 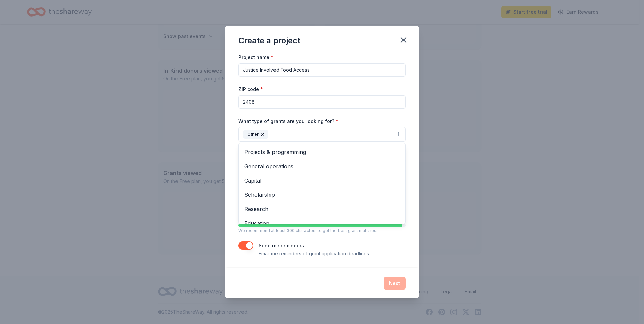 What do you see at coordinates (322, 181) in the screenshot?
I see `span: Capital` at bounding box center [322, 181].